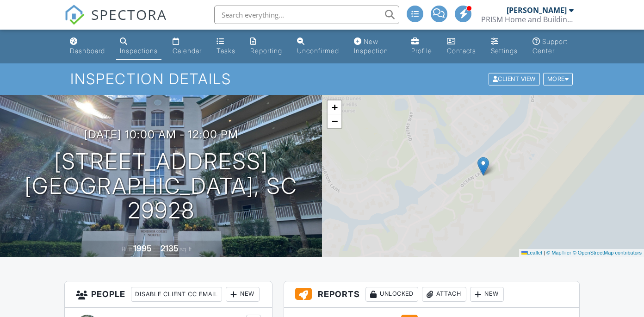 The width and height of the screenshot is (644, 317). What do you see at coordinates (421, 46) in the screenshot?
I see `a: Profile` at bounding box center [421, 46].